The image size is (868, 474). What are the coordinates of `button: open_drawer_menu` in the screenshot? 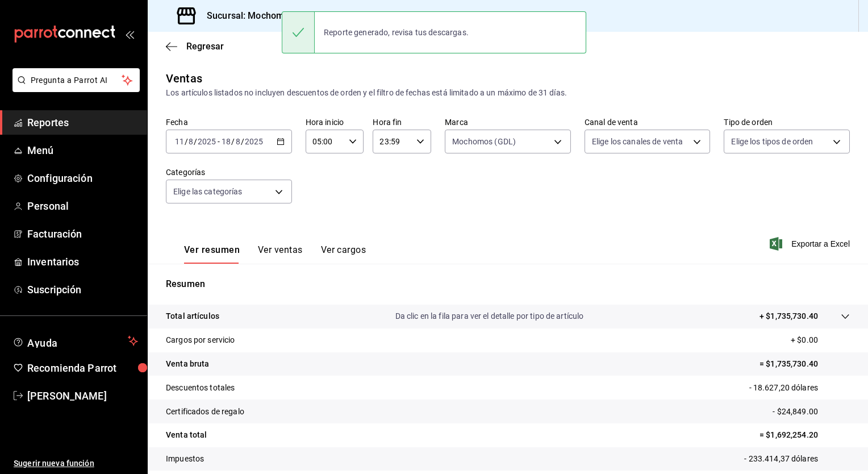 It's located at (130, 34).